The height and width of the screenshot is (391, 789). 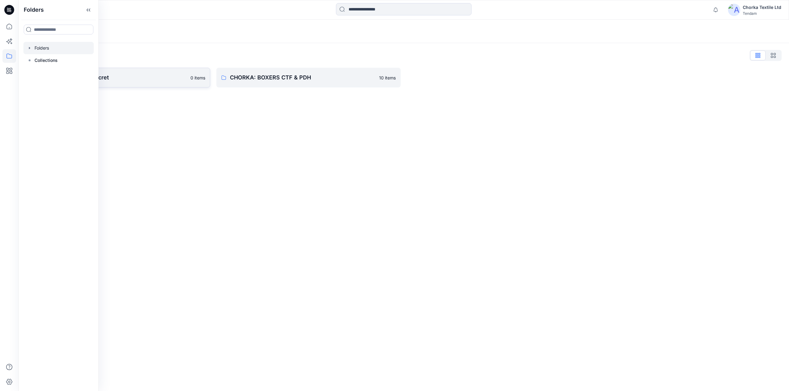 I want to click on div: Chorka Textile Ltd, so click(x=762, y=7).